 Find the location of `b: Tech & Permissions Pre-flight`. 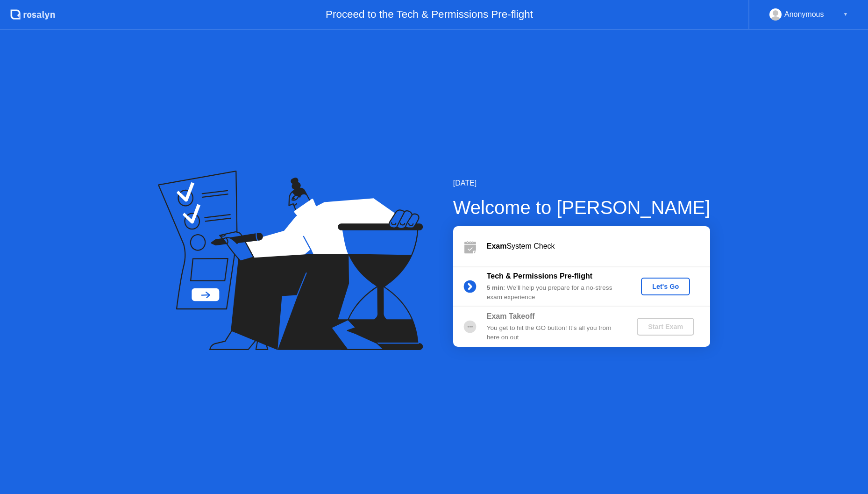

b: Tech & Permissions Pre-flight is located at coordinates (539, 276).